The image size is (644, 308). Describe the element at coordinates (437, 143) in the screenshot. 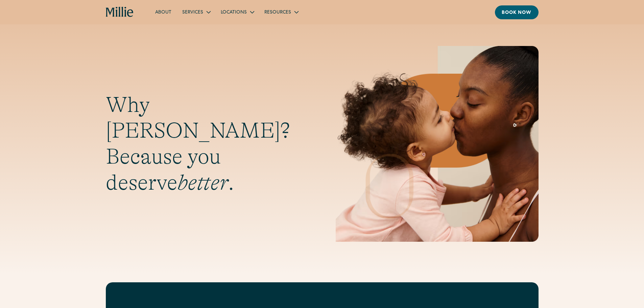

I see `img: Mother and baby sharing a kiss, highlighting the emotional bond and nurturing care at the heart o...` at that location.